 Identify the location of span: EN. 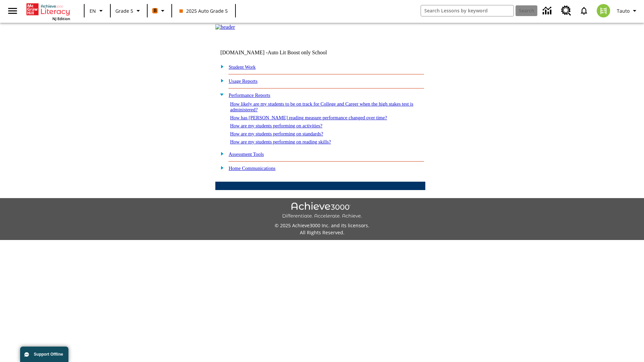
(92, 11).